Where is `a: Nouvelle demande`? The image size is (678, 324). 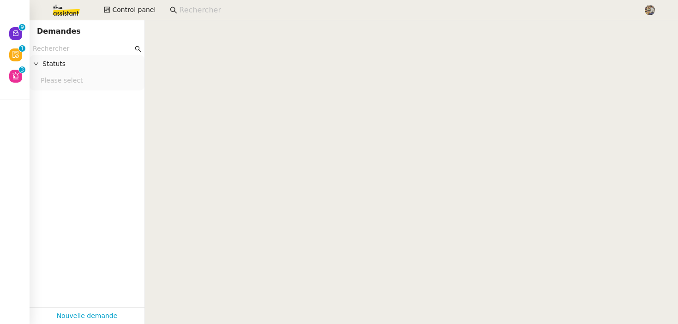 a: Nouvelle demande is located at coordinates (87, 316).